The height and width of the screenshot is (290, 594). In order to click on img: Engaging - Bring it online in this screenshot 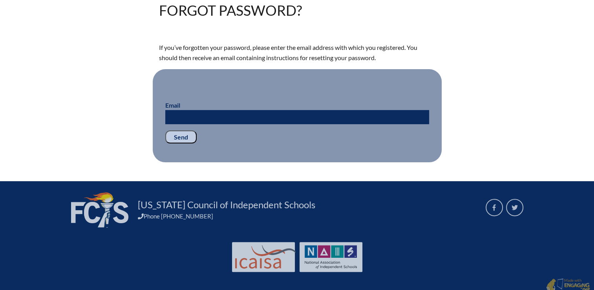, I will do `click(560, 283)`.